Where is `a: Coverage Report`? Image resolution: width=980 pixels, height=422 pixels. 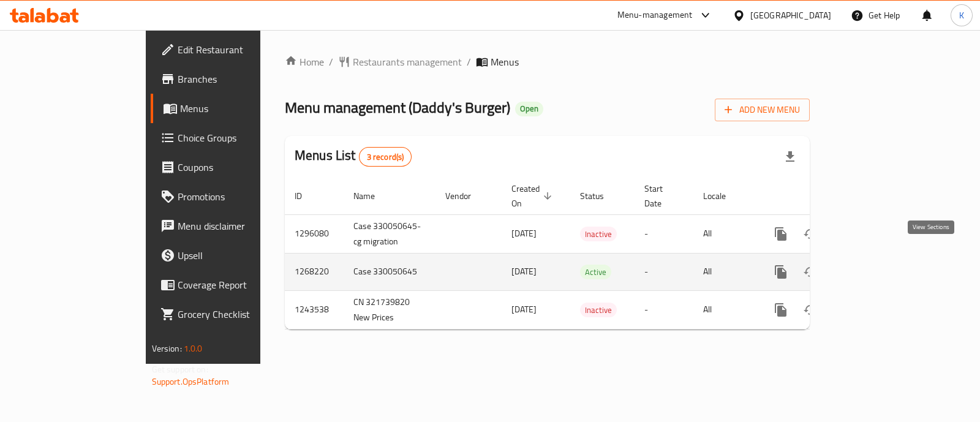
a: Coverage Report is located at coordinates (230, 285).